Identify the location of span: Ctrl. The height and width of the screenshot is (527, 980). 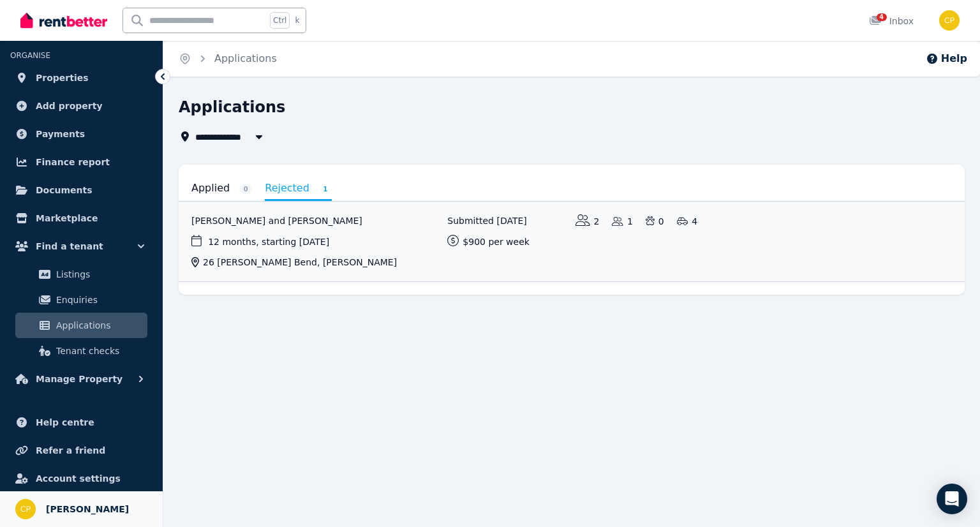
(279, 20).